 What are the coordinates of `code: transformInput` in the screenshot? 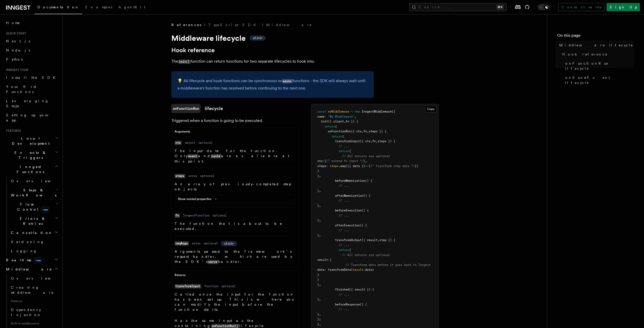 It's located at (188, 286).